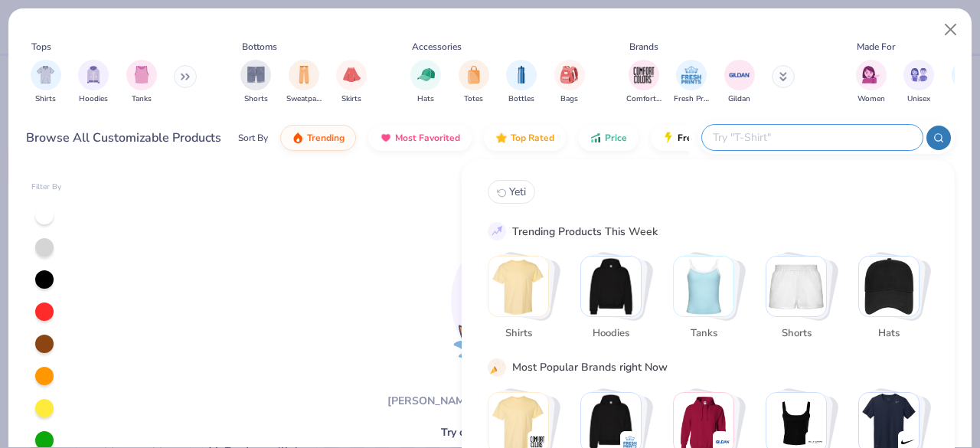 Image resolution: width=980 pixels, height=448 pixels. What do you see at coordinates (570, 82) in the screenshot?
I see `div: filter for Bags` at bounding box center [570, 82].